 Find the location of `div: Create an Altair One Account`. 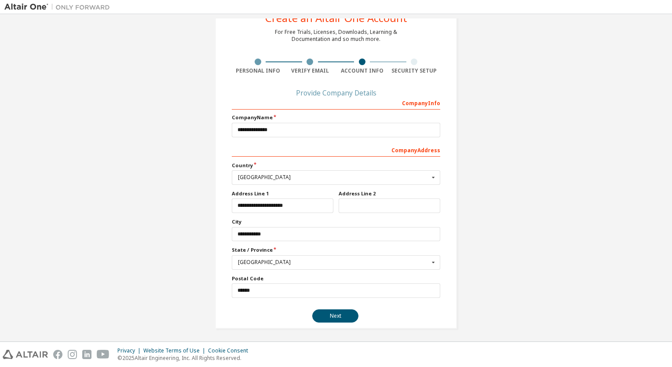

div: Create an Altair One Account is located at coordinates (336, 18).